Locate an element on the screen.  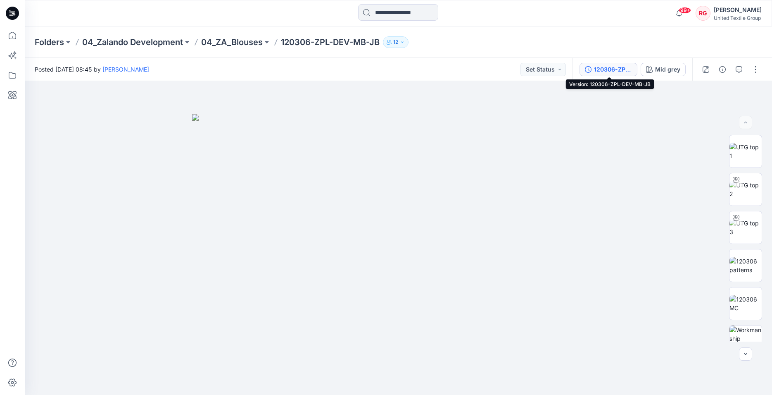
button: 120306-ZPL-DEV-MB-JB is located at coordinates (609, 69).